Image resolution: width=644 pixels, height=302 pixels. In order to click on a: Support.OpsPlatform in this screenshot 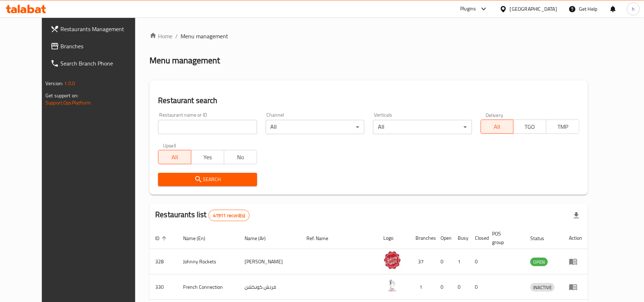, I will do `click(68, 102)`.